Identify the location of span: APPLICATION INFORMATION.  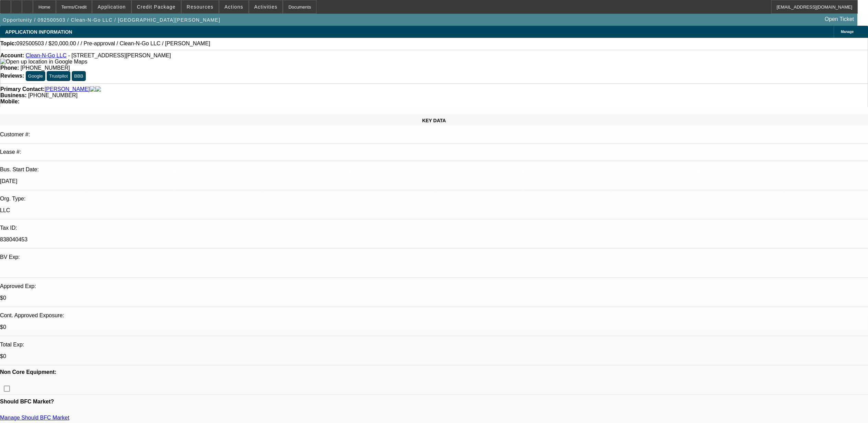
(38, 32).